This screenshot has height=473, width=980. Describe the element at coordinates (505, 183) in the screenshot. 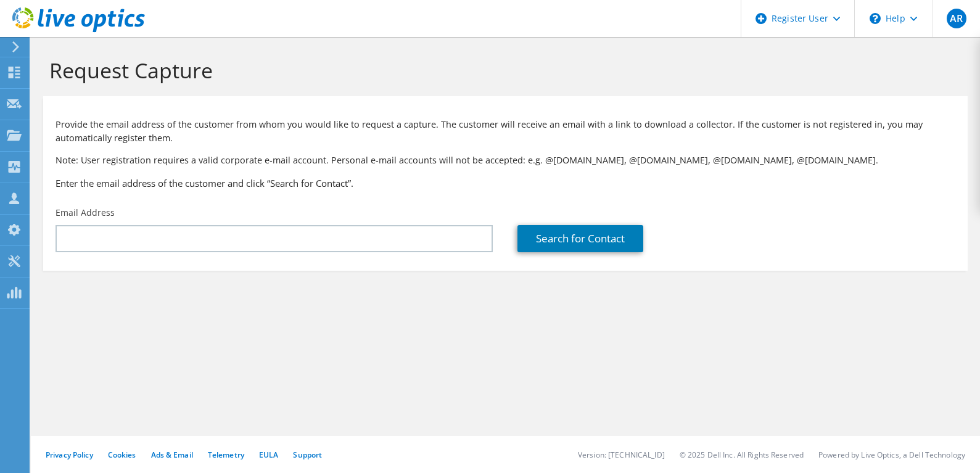

I see `h3: Enter the email address of the customer and click “Search for Contact”.` at that location.